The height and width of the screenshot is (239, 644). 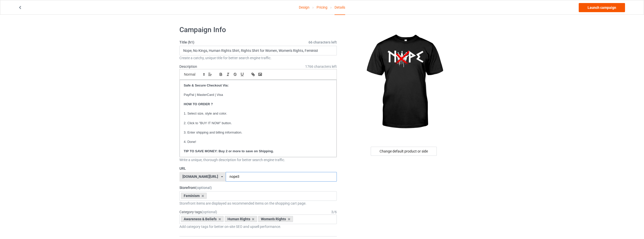 I want to click on div: Storefront items are displayed as recommended items on the shopping cart page., so click(x=258, y=203).